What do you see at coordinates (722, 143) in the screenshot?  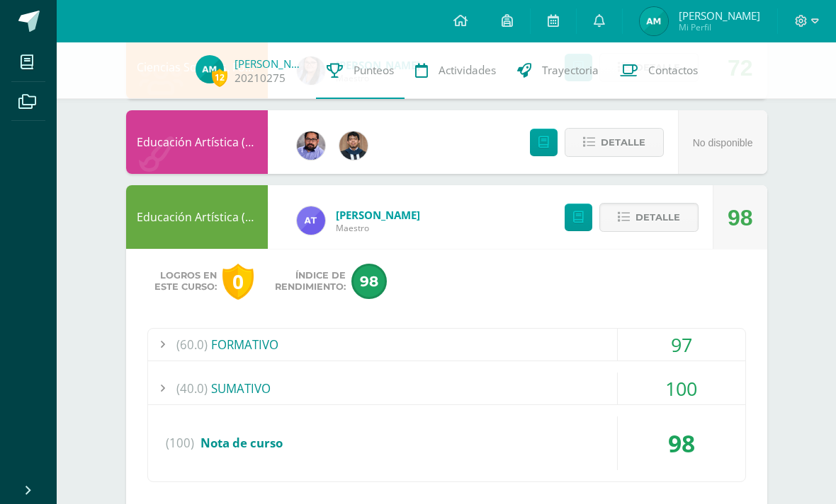 I see `span: No disponible` at bounding box center [722, 143].